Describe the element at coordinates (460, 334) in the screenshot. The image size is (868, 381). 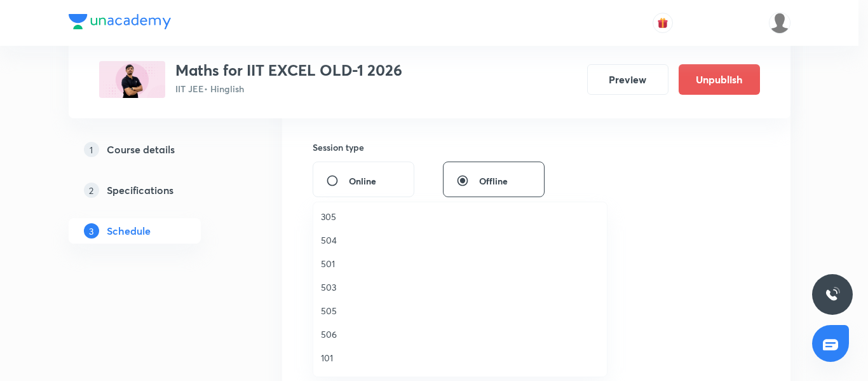
I see `span: 506` at that location.